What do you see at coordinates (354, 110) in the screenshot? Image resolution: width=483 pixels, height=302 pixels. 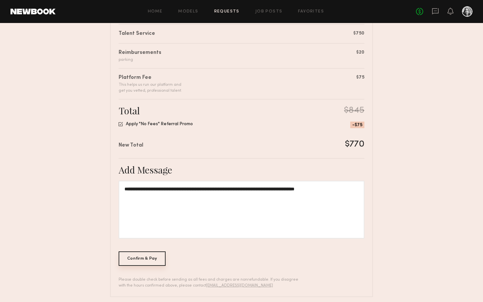 I see `div: $845` at bounding box center [354, 110].